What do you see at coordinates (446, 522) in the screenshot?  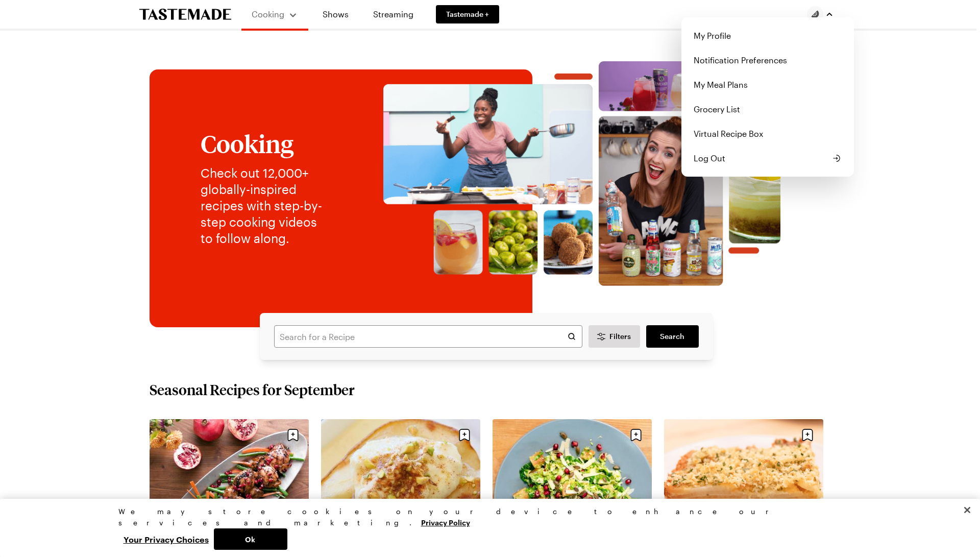 I see `a: More information about your privacy, opens in a new tab` at bounding box center [446, 522].